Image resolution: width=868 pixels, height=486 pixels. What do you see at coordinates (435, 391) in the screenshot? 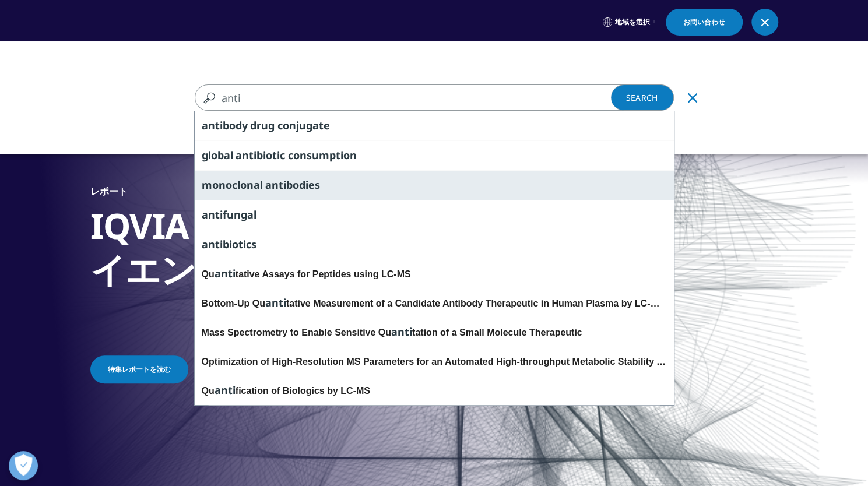
I see `div: Qu fication of Biologics by LC-MS` at bounding box center [435, 391].